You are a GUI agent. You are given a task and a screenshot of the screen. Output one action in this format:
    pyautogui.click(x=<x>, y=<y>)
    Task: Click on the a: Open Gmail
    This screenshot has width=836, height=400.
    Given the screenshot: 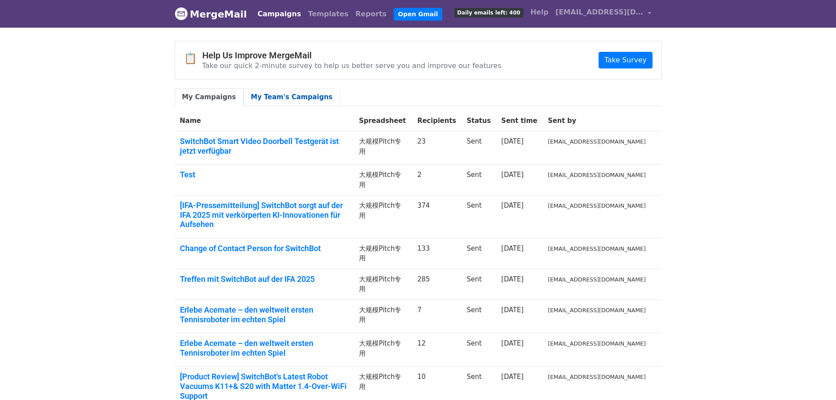 What is the action you would take?
    pyautogui.click(x=418, y=14)
    